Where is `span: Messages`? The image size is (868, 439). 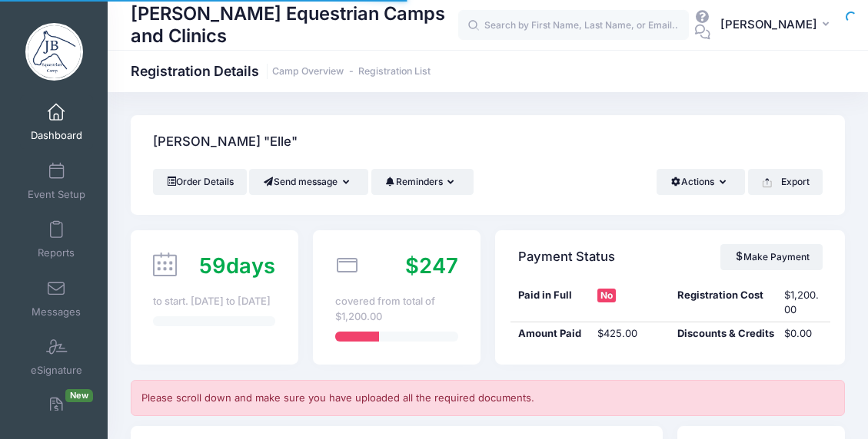 span: Messages is located at coordinates (56, 312).